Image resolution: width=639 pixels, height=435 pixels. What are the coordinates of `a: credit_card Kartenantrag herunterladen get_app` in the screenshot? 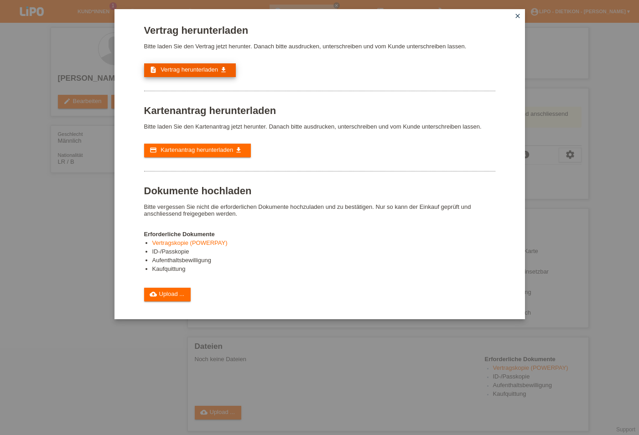 It's located at (198, 151).